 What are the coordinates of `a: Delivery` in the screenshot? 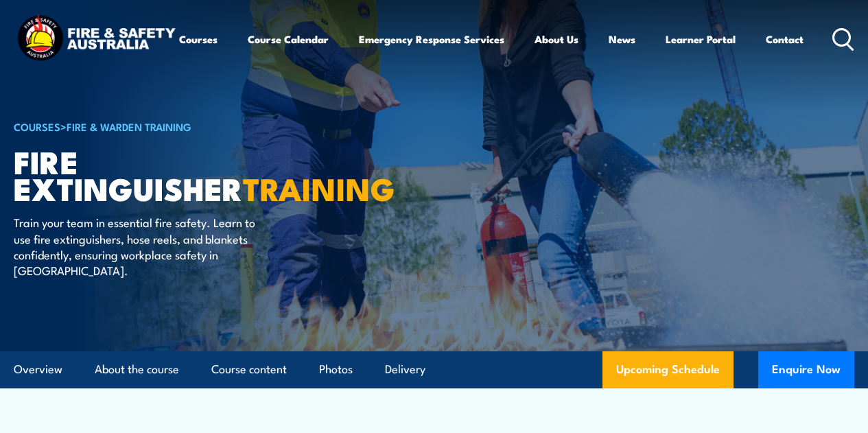 It's located at (405, 369).